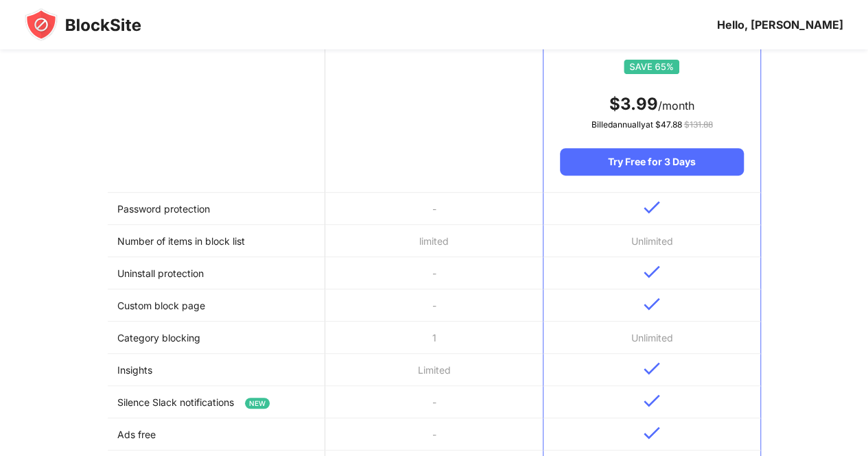 The height and width of the screenshot is (456, 868). Describe the element at coordinates (651, 67) in the screenshot. I see `img: save65.svg` at that location.